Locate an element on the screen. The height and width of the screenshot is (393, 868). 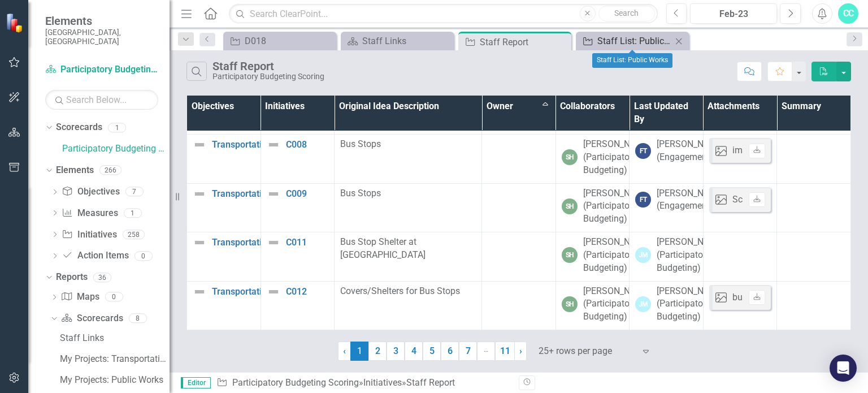
span: Editor is located at coordinates (196, 383).